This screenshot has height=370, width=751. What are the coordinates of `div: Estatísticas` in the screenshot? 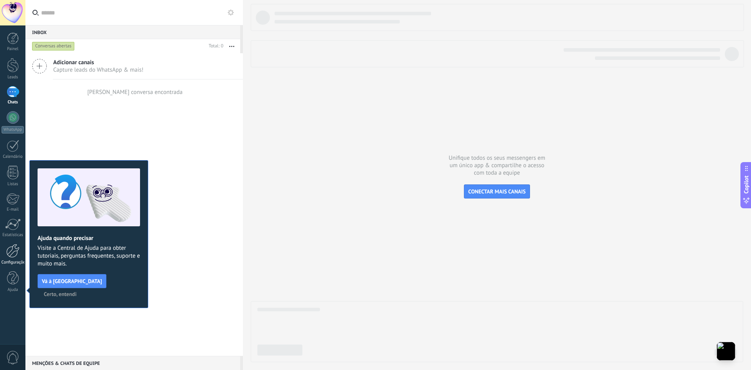 It's located at (13, 235).